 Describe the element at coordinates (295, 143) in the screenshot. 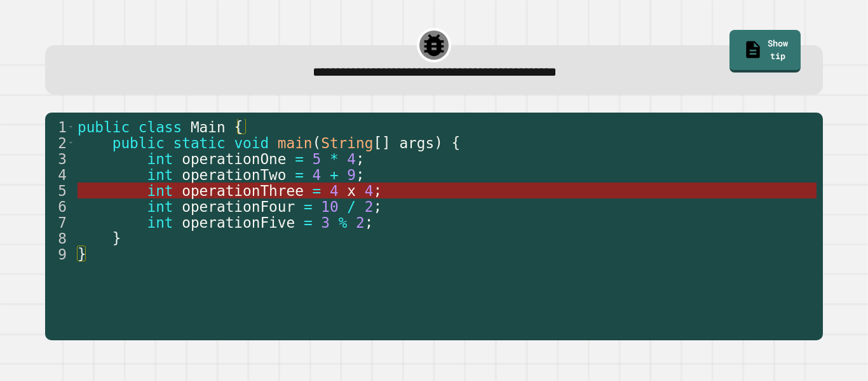

I see `span: main` at that location.